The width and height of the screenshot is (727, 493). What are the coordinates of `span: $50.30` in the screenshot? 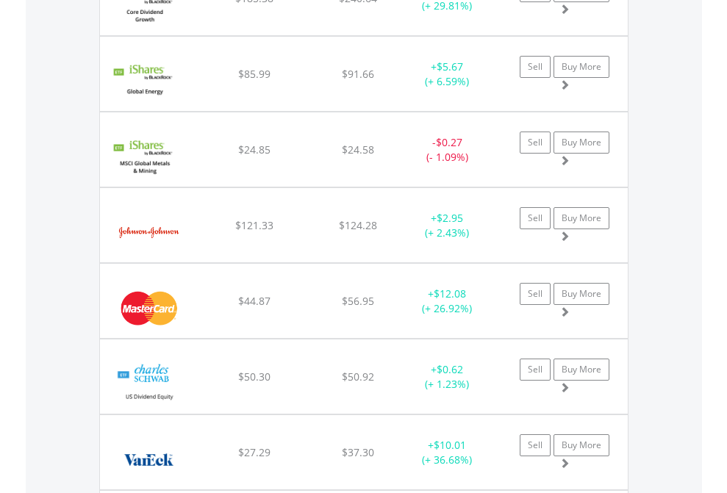 It's located at (254, 377).